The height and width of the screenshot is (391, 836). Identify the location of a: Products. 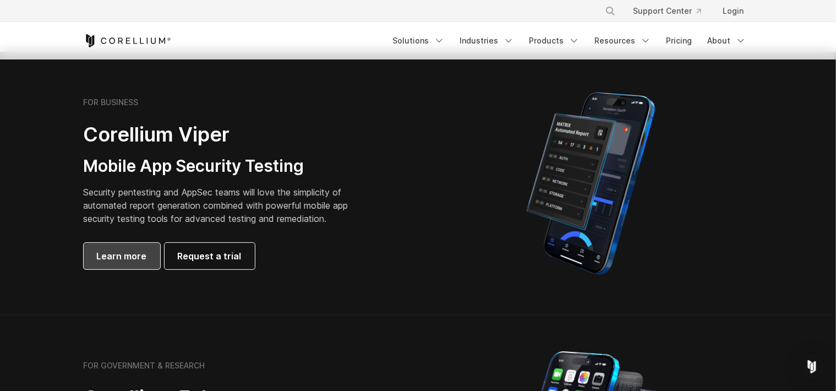
(555, 41).